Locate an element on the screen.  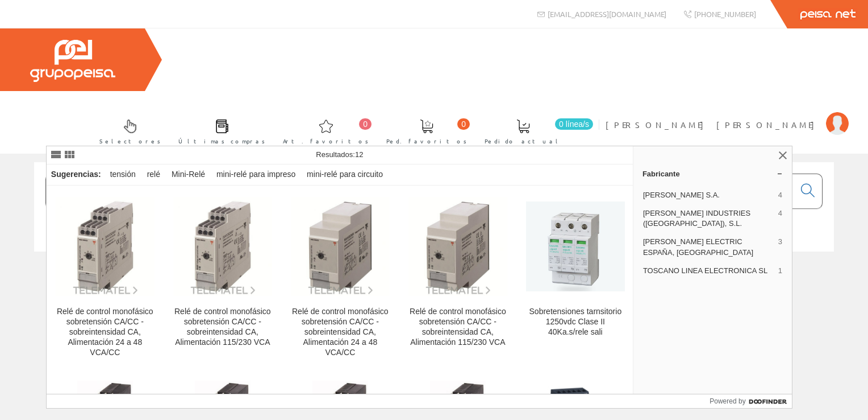
span: 3 is located at coordinates (780, 247).